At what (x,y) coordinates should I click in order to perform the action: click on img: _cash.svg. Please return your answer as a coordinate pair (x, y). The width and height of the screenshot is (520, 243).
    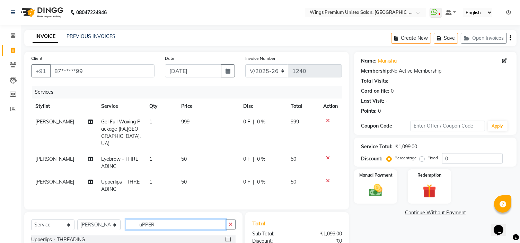
    Looking at the image, I should click on (375, 190).